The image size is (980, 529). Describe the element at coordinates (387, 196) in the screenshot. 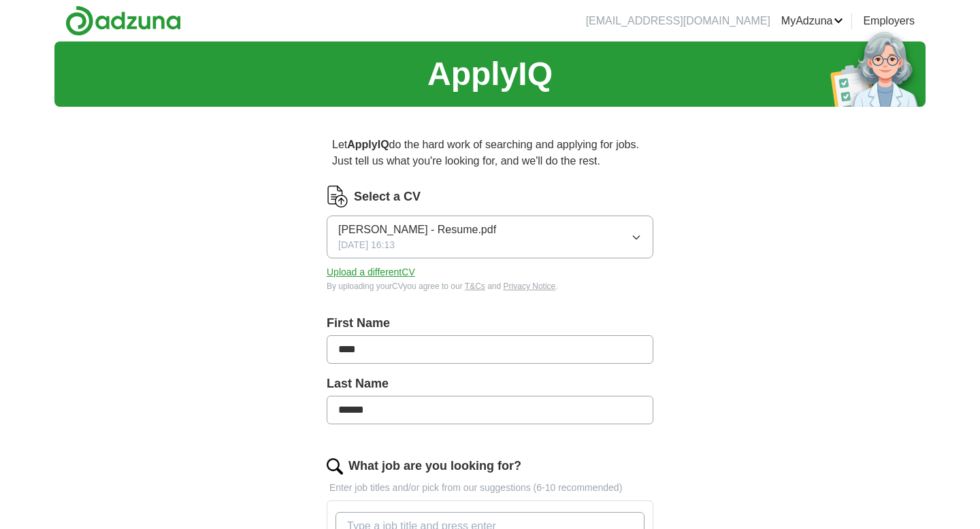

I see `label: Select a CV` at that location.